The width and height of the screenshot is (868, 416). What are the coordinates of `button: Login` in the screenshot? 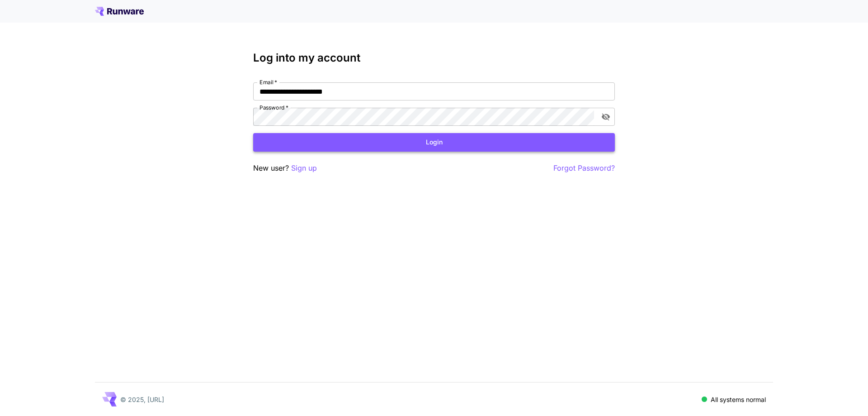 It's located at (434, 142).